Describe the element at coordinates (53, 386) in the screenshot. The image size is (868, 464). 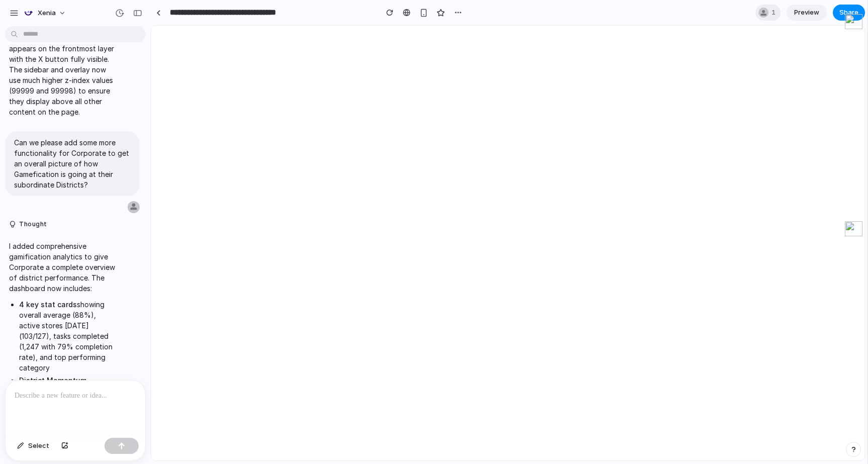
I see `strong: District Momentum section` at that location.